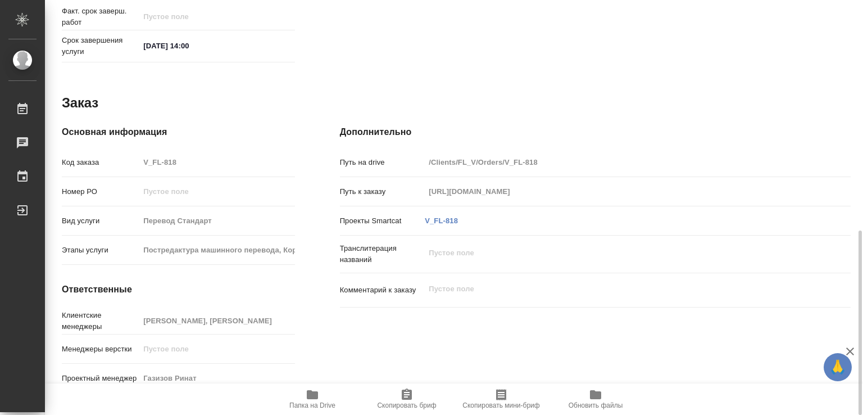 The width and height of the screenshot is (863, 415). Describe the element at coordinates (596, 399) in the screenshot. I see `button: Обновить файлы` at that location.